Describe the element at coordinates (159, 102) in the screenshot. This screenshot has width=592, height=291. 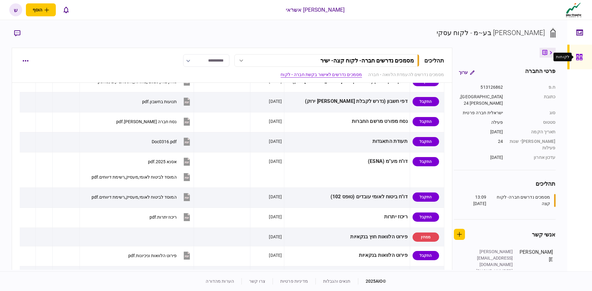
I see `div: תנועות בחשבון.pdf` at that location.